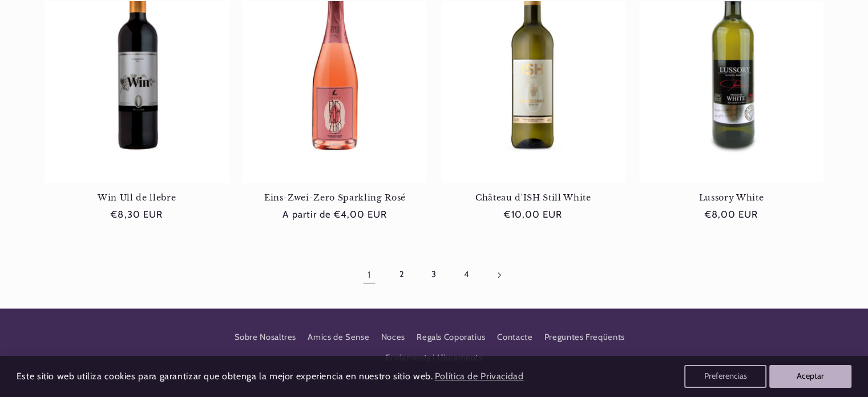  I want to click on a: Eins-Zwei-Zero Sparkling Rosé, so click(334, 198).